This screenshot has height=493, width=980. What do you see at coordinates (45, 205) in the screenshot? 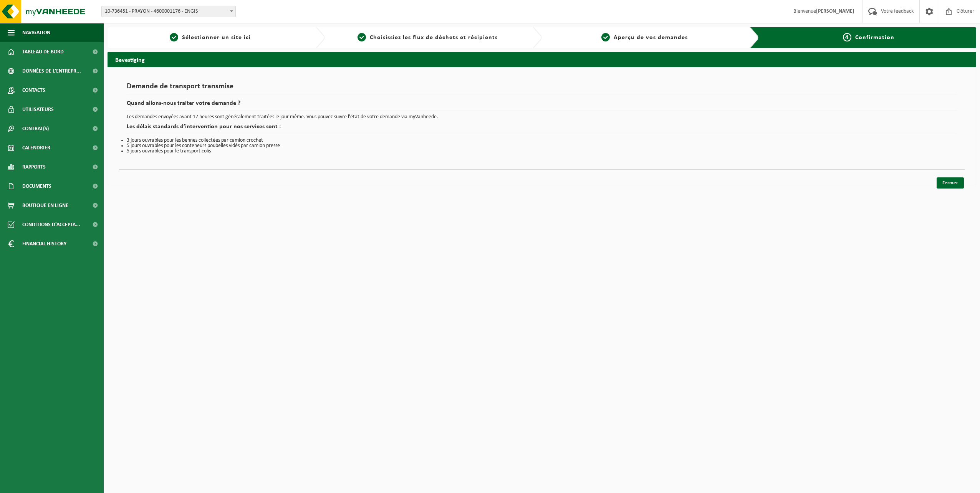
I see `span: Boutique en ligne` at bounding box center [45, 205].